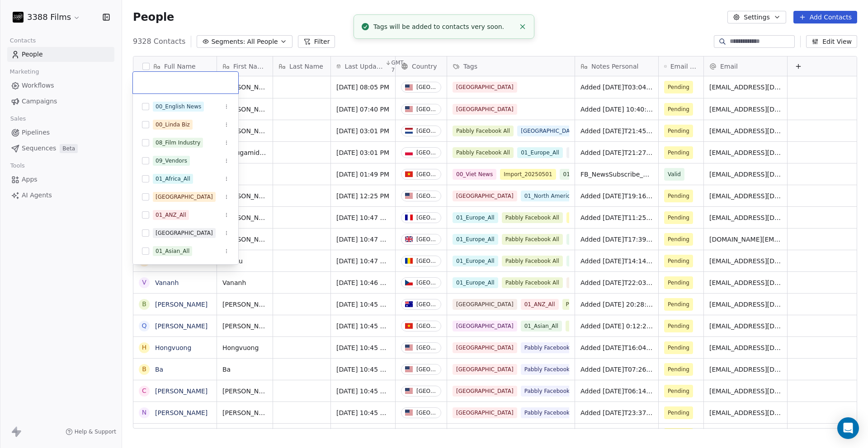  Describe the element at coordinates (173, 124) in the screenshot. I see `div: 00_Linda Biz` at that location.